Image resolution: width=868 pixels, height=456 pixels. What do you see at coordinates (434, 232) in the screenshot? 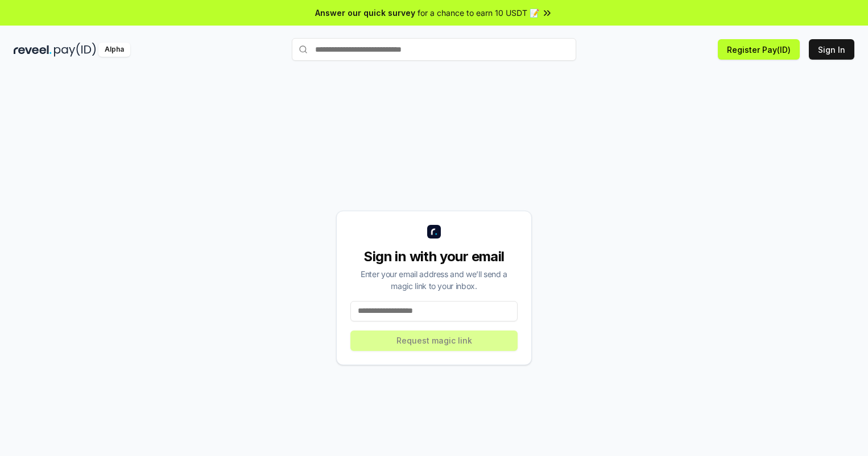
I see `img: logo_small` at bounding box center [434, 232].